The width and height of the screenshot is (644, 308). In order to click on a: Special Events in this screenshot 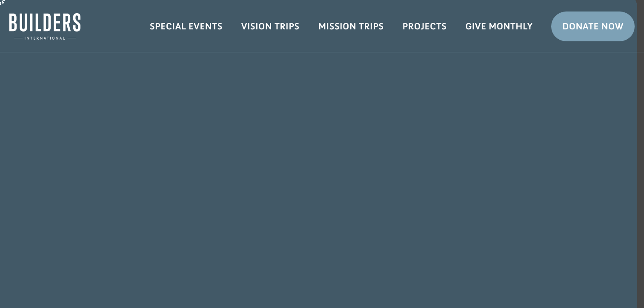, I will do `click(186, 27)`.